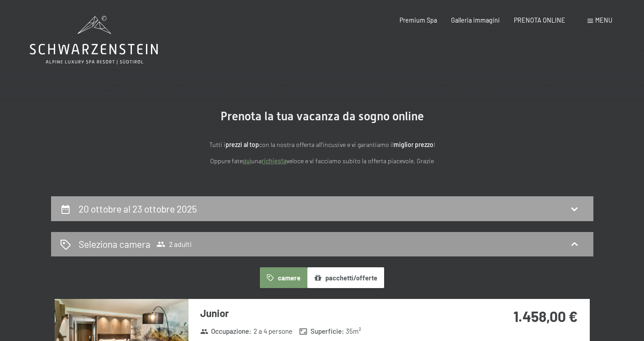 Image resolution: width=644 pixels, height=341 pixels. Describe the element at coordinates (418, 20) in the screenshot. I see `span: Premium Spa` at that location.